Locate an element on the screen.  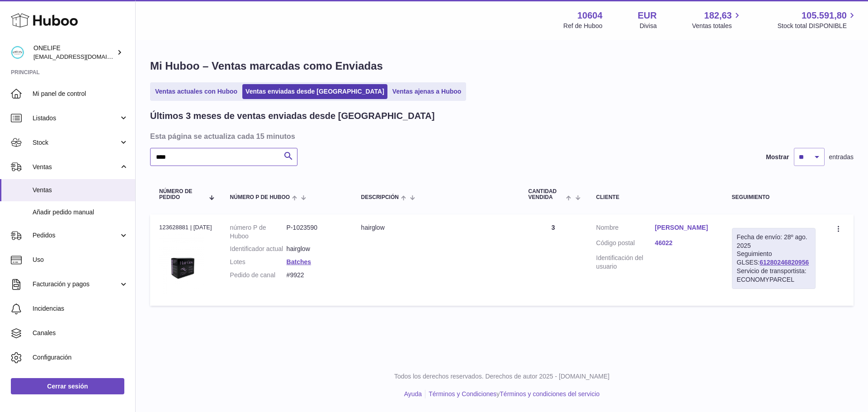
span: número P de Huboo is located at coordinates (260, 197).